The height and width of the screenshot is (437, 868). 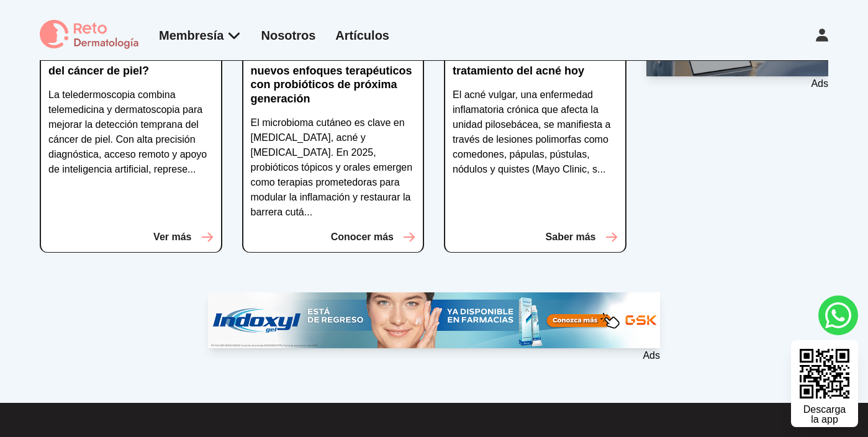 I want to click on p: Ver más, so click(x=172, y=237).